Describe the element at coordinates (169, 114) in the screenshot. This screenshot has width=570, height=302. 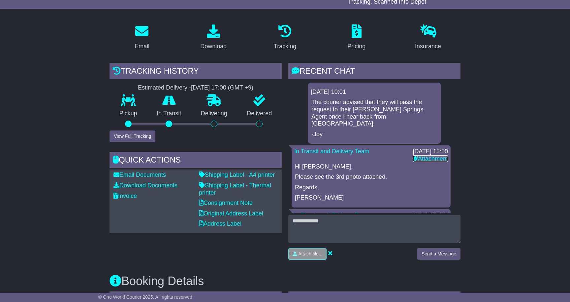
I see `p: In Transit` at that location.